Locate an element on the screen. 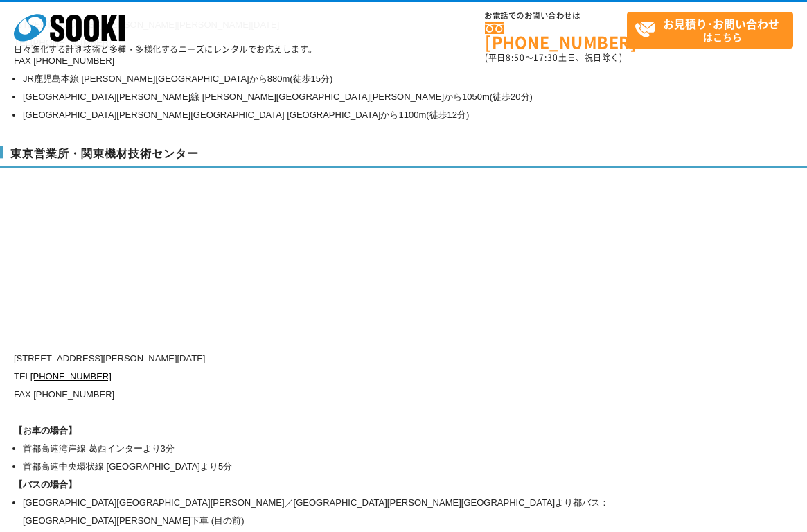 The image size is (807, 532). span: はこちら is located at coordinates (714, 30).